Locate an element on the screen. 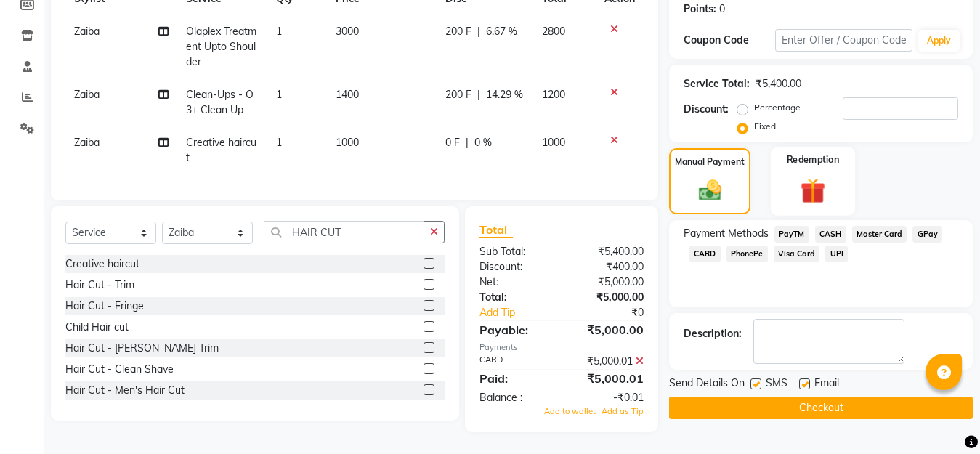  div: Hair Cut - Clean Shave is located at coordinates (119, 369).